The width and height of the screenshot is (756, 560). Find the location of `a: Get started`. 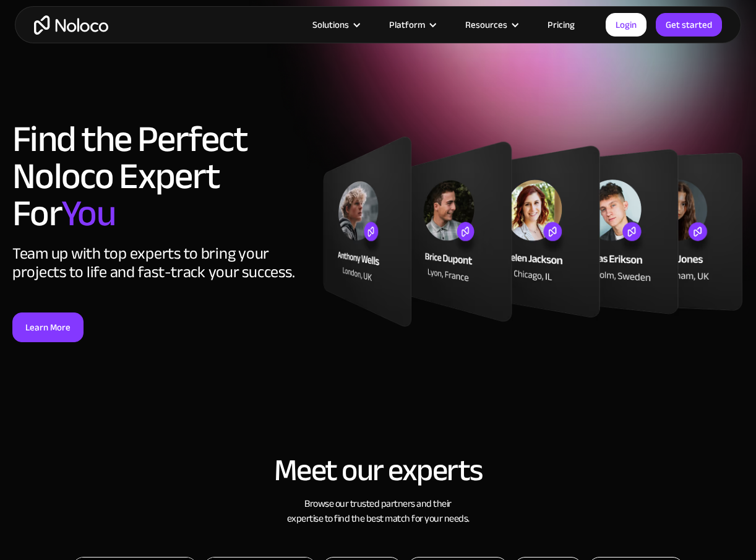

a: Get started is located at coordinates (689, 25).